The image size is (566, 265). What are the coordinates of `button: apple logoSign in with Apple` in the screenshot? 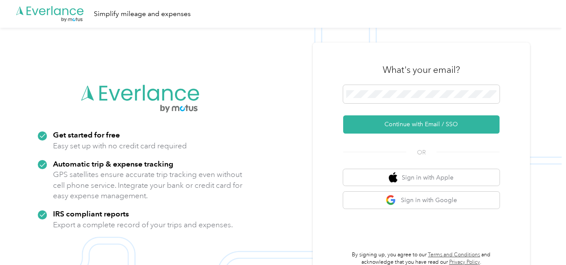 It's located at (421, 178).